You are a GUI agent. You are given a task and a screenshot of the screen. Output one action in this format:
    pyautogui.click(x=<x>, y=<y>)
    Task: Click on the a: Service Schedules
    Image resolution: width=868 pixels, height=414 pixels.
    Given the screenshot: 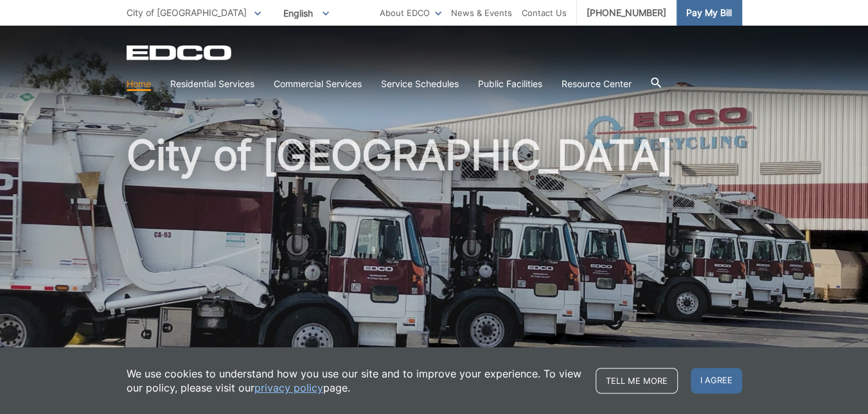 What is the action you would take?
    pyautogui.click(x=420, y=84)
    